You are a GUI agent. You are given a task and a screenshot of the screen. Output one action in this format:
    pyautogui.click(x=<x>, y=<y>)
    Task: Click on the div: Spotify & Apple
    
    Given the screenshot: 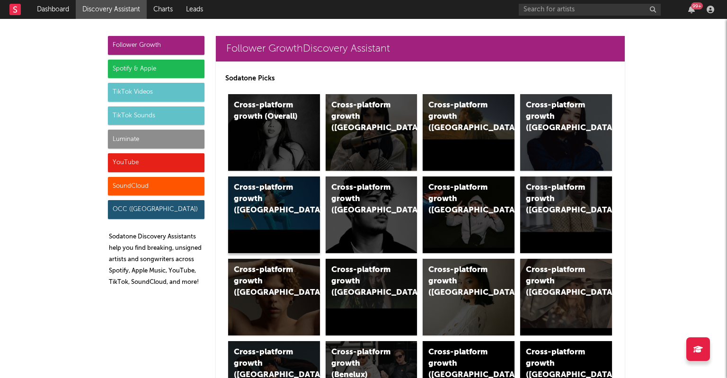 What is the action you would take?
    pyautogui.click(x=156, y=69)
    